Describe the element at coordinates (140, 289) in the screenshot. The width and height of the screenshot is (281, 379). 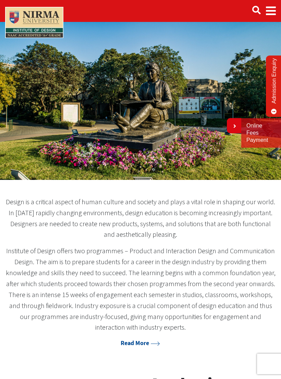
I see `p: Institute of Design offers two programmes – Product and Interaction Design and Communication Desi...` at that location.